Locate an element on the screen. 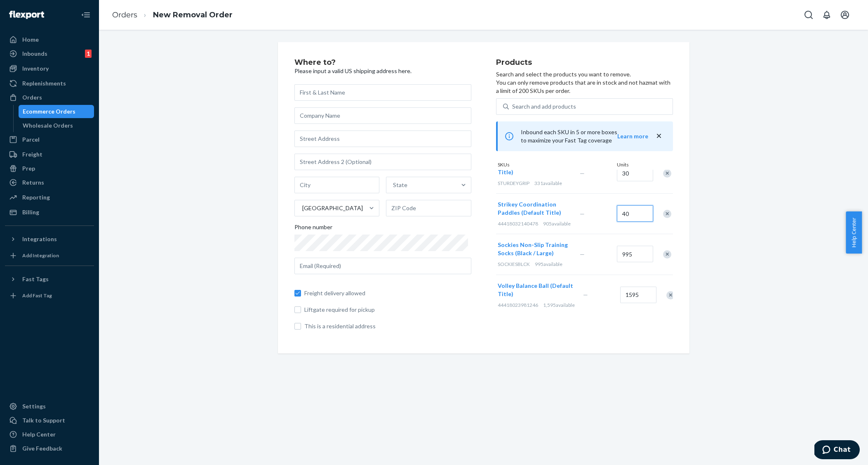 This screenshot has width=868, height=465. span: 1,595 available is located at coordinates (559, 304).